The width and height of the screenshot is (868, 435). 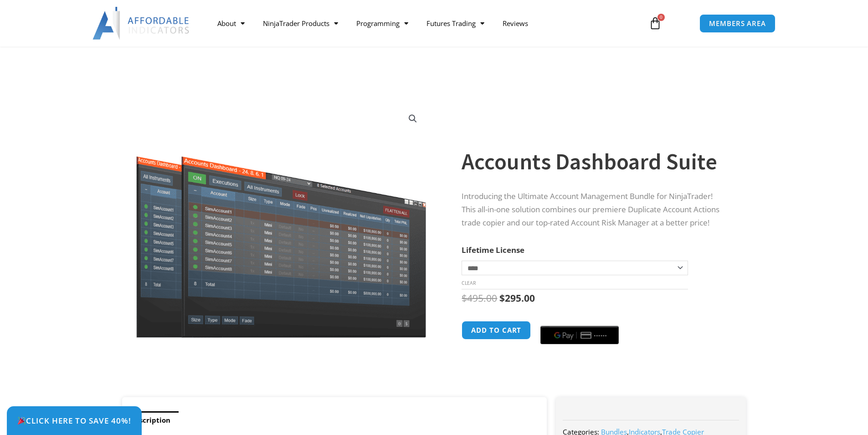 What do you see at coordinates (455, 24) in the screenshot?
I see `a: Futures Trading` at bounding box center [455, 24].